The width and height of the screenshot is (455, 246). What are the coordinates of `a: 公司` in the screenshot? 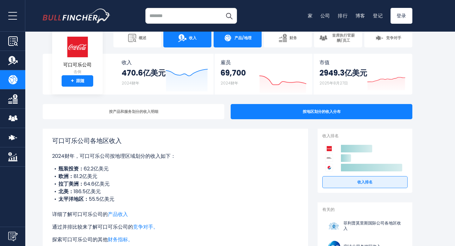 It's located at (326, 15).